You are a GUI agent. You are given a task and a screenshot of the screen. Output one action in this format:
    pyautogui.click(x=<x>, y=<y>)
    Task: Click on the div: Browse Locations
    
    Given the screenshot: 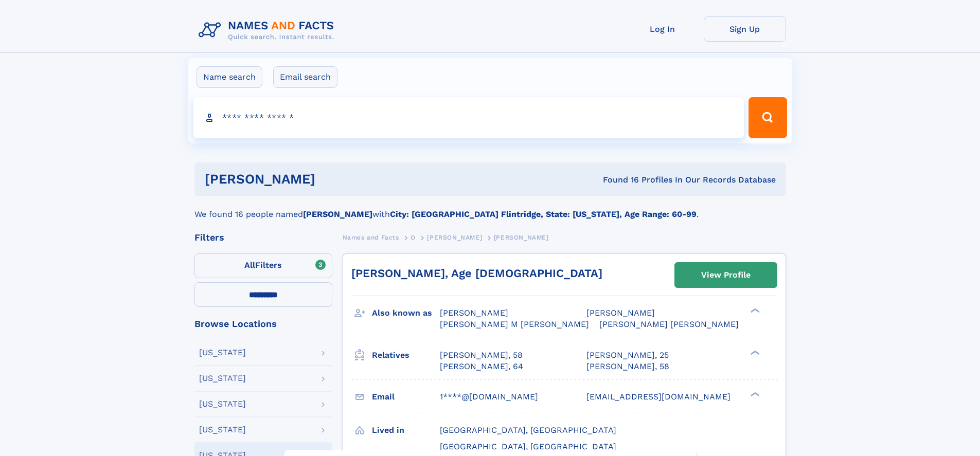 What is the action you would take?
    pyautogui.click(x=264, y=324)
    